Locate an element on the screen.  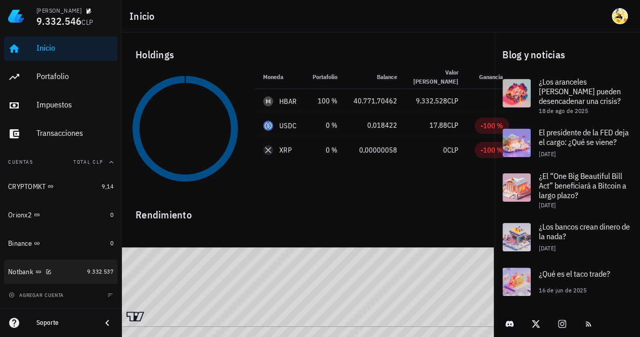
div: Soporte is located at coordinates (65, 322).